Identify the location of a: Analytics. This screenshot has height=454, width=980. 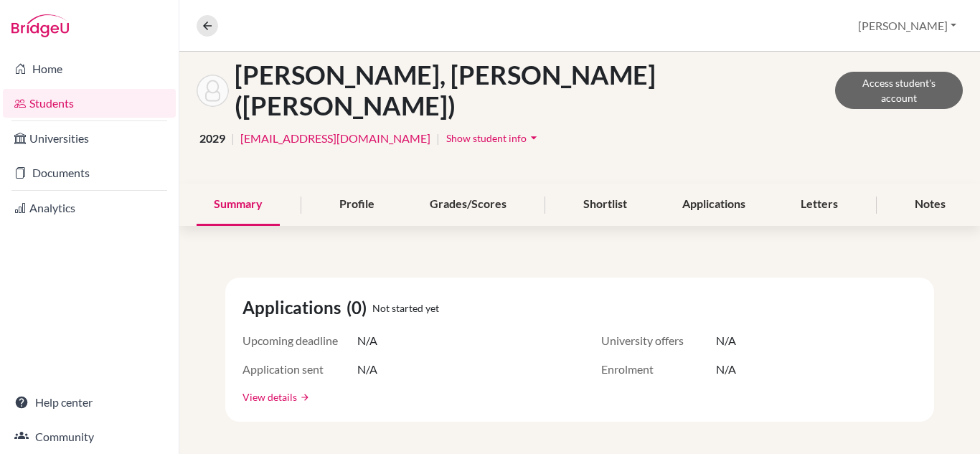
(89, 208).